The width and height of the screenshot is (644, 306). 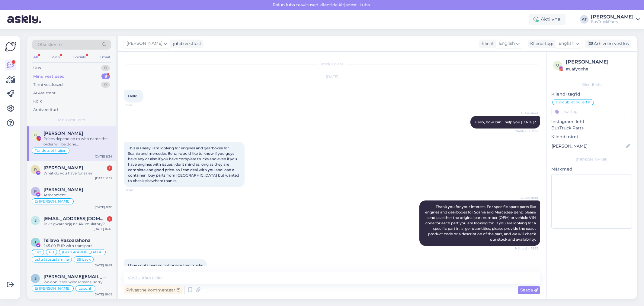 What do you see at coordinates (527, 131) in the screenshot?
I see `span: Nähtud ✓ 15:51` at bounding box center [527, 131].